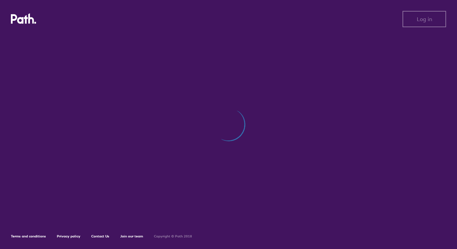 The width and height of the screenshot is (457, 249). I want to click on h6: Copyright © Path 2018, so click(173, 237).